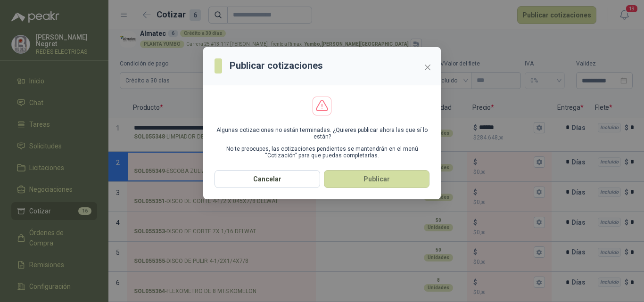 The height and width of the screenshot is (302, 644). Describe the element at coordinates (427, 68) in the screenshot. I see `button: Close` at that location.